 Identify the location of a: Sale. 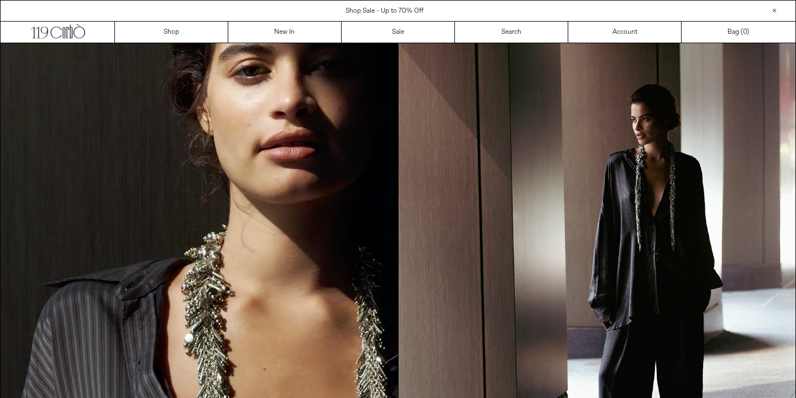
(398, 32).